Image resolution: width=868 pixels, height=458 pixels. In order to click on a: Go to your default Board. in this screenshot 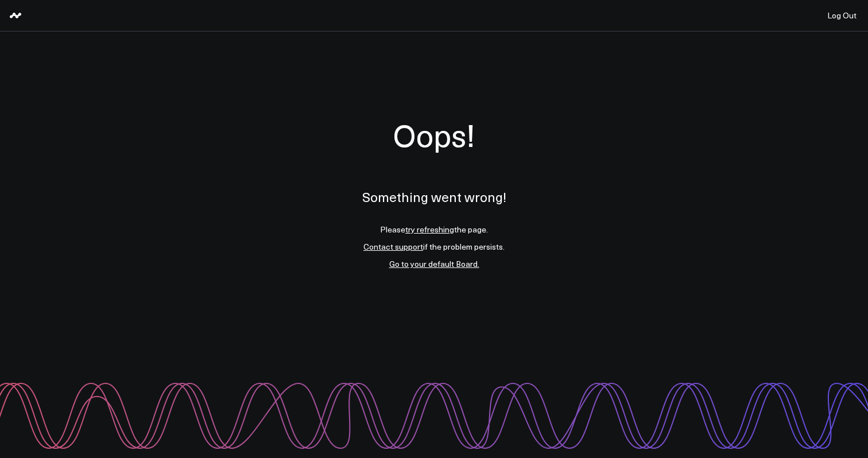, I will do `click(434, 264)`.